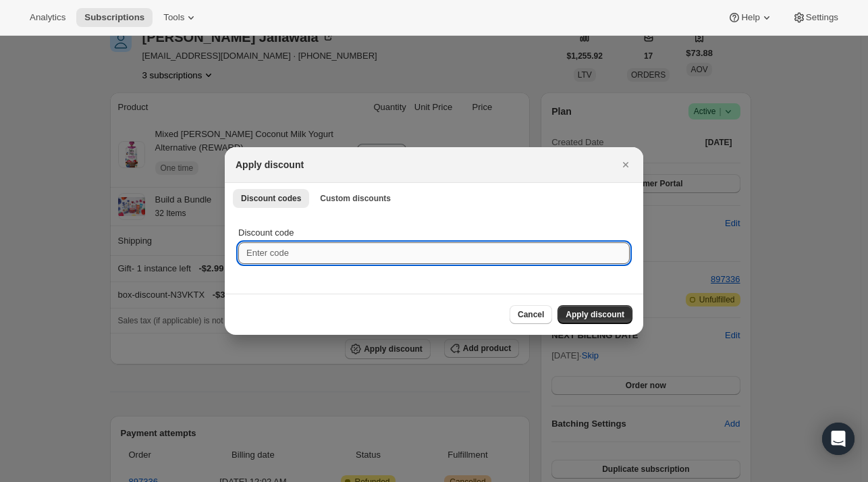 Image resolution: width=868 pixels, height=482 pixels. What do you see at coordinates (434, 253) in the screenshot?
I see `div: Discount codes` at bounding box center [434, 253].